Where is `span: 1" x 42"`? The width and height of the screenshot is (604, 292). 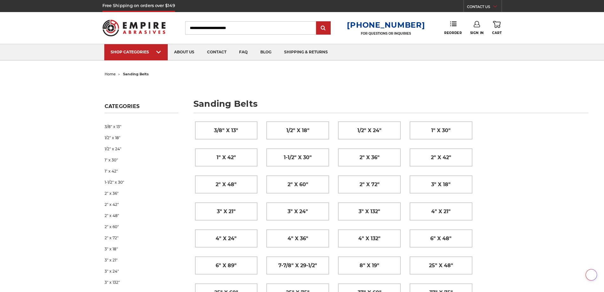 span: 1" x 42" is located at coordinates (226, 157).